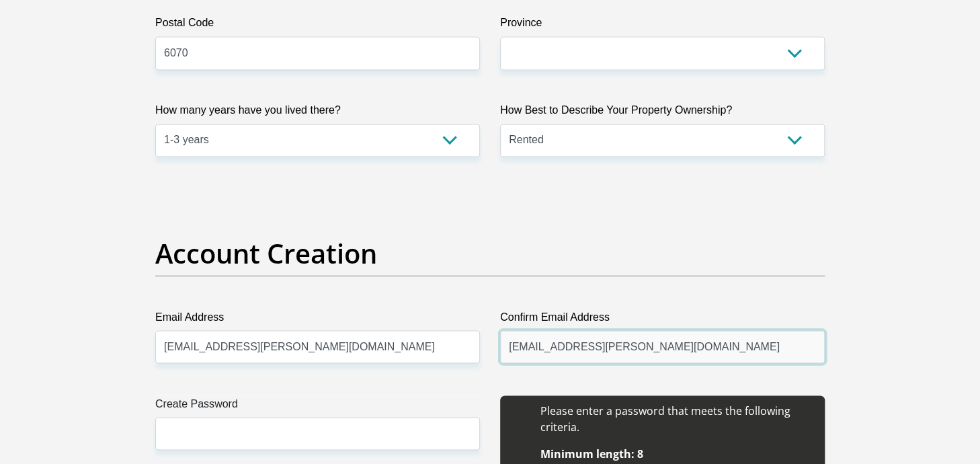 Image resolution: width=980 pixels, height=464 pixels. I want to click on input: Confirm Email Address, so click(662, 346).